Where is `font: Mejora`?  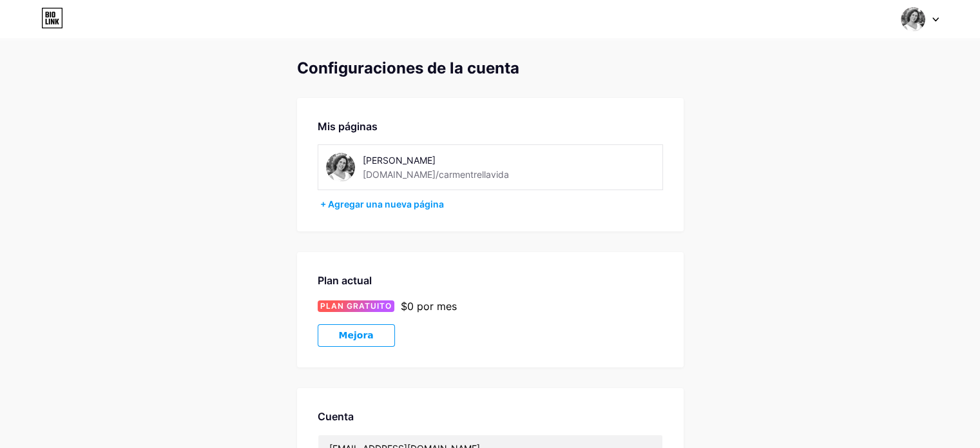 font: Mejora is located at coordinates (356, 336).